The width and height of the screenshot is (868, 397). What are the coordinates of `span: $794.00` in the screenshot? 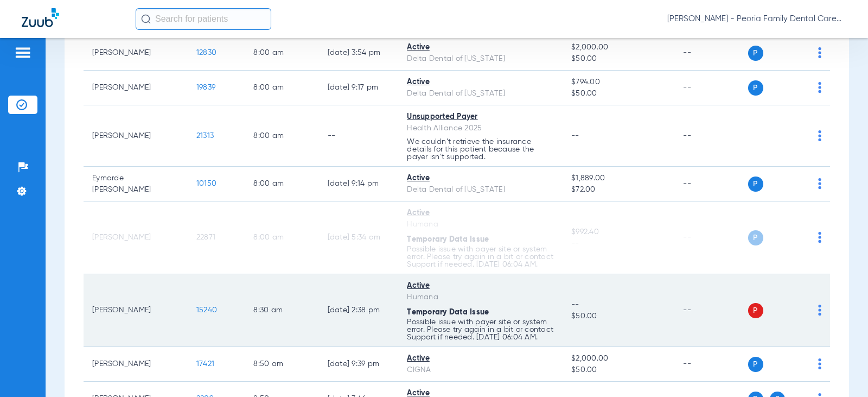 It's located at (618, 82).